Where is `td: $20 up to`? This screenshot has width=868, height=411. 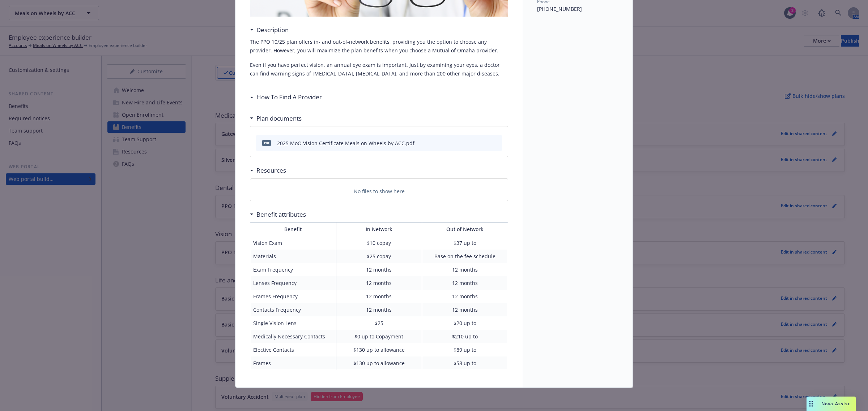
td: $20 up to is located at coordinates (465, 323).